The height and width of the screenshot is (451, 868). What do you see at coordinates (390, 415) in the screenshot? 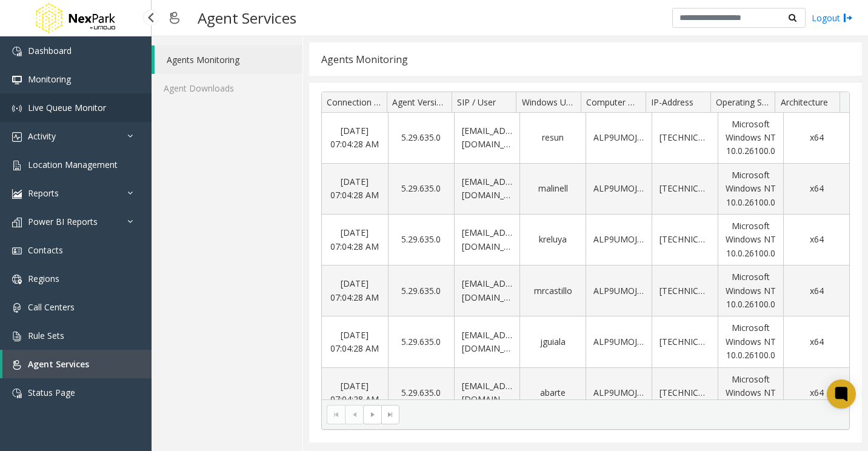
I see `span: Go to the last page` at bounding box center [390, 415].